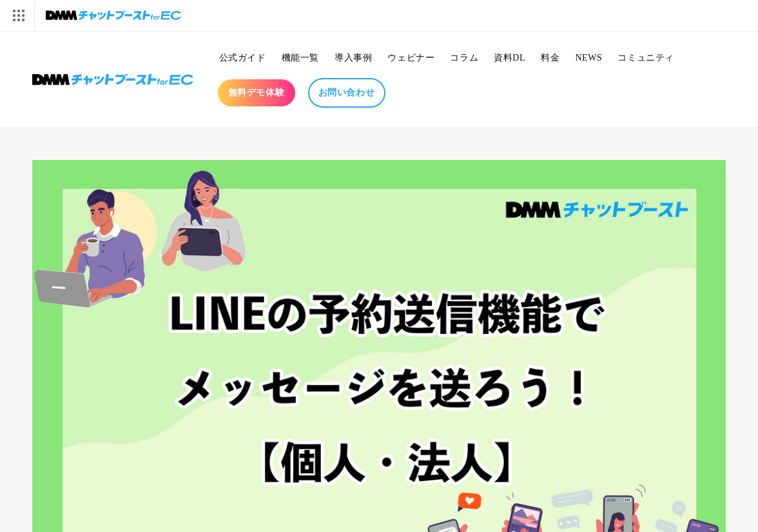  Describe the element at coordinates (257, 93) in the screenshot. I see `a: 無料デモ体験` at that location.